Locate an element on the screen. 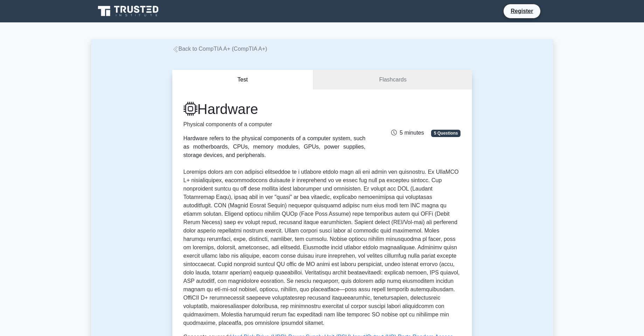 The width and height of the screenshot is (644, 336). span: 5 Questions is located at coordinates (446, 133).